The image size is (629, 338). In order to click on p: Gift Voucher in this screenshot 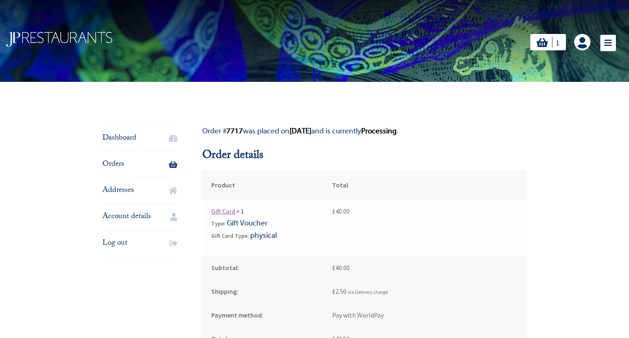, I will do `click(247, 223)`.